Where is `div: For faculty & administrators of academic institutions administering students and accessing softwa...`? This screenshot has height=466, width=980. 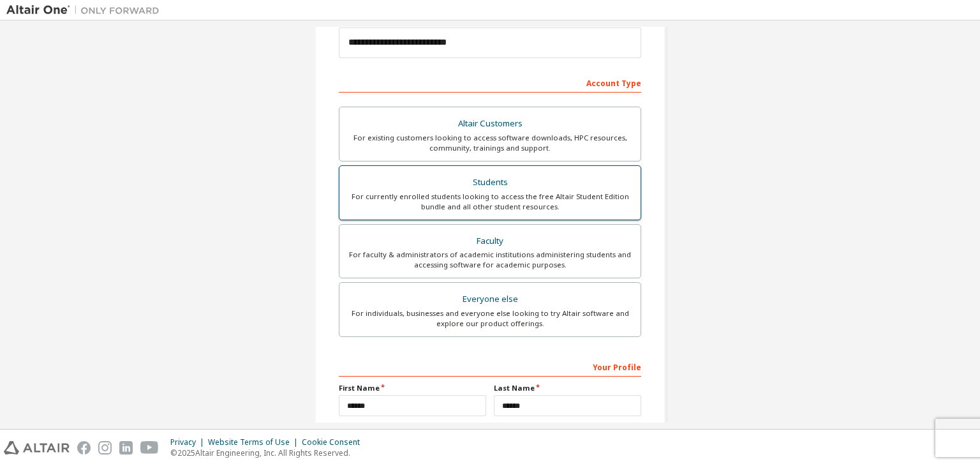 div: For faculty & administrators of academic institutions administering students and accessing softwa... is located at coordinates (490, 260).